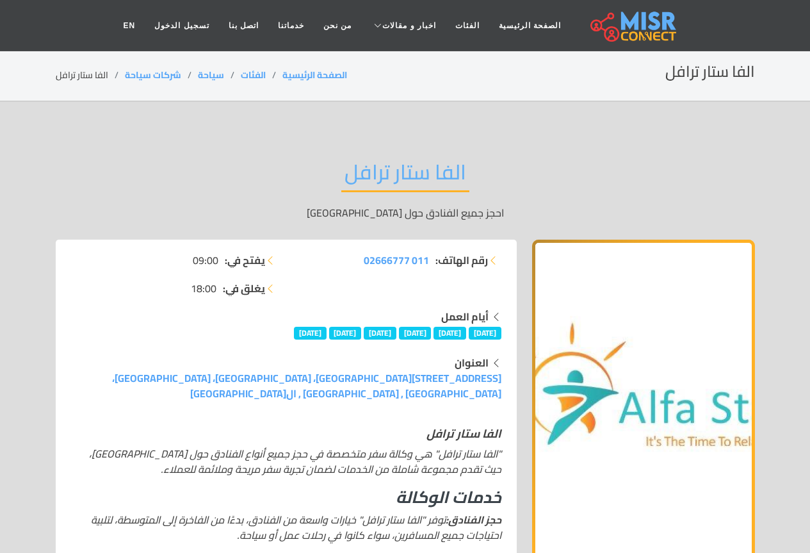 This screenshot has height=553, width=810. Describe the element at coordinates (90, 75) in the screenshot. I see `li: الفا ستار ترافل` at that location.